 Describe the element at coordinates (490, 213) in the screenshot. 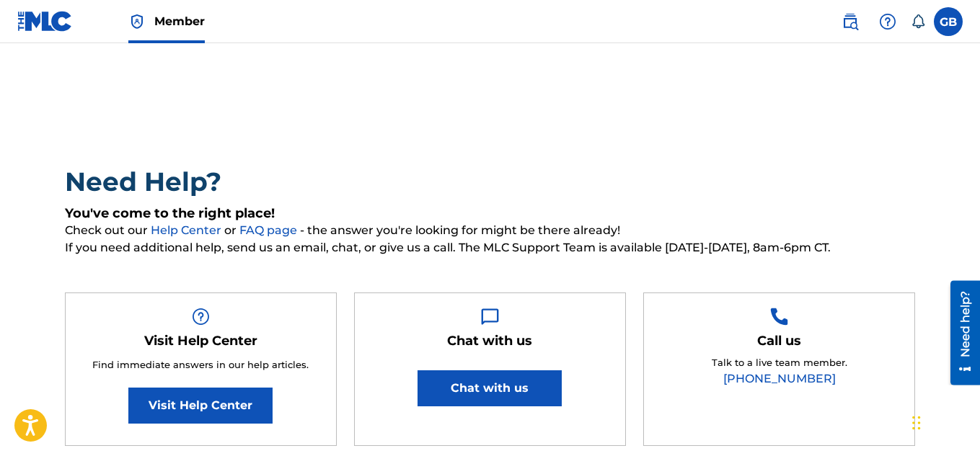

I see `h5: You've come to the right place!` at that location.